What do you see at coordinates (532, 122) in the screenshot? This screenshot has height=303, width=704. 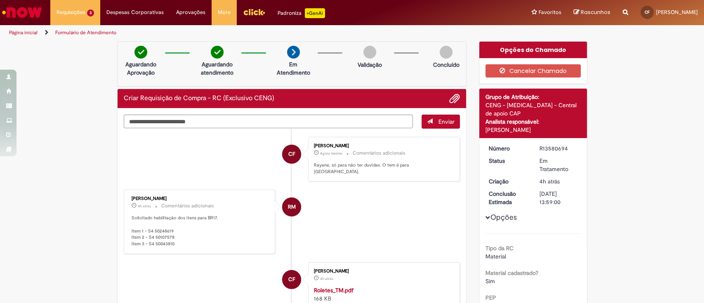 I see `div: Analista responsável:` at bounding box center [532, 122].